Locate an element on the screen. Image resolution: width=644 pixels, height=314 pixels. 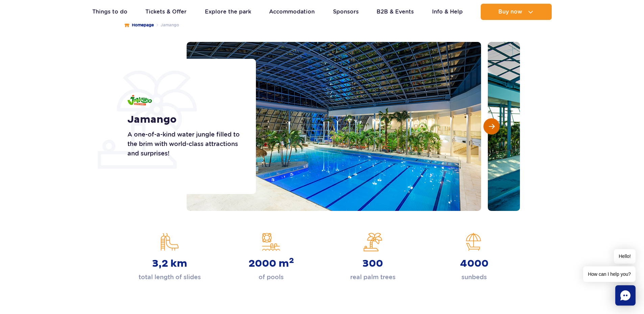
li: Jamango is located at coordinates (166, 25).